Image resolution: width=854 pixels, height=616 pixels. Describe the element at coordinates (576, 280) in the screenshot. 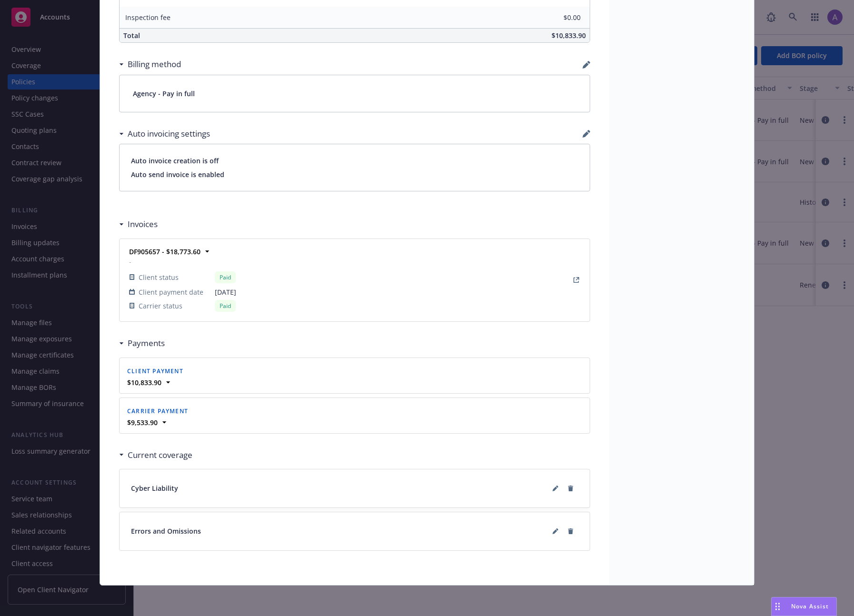

I see `a: View Invoice` at that location.